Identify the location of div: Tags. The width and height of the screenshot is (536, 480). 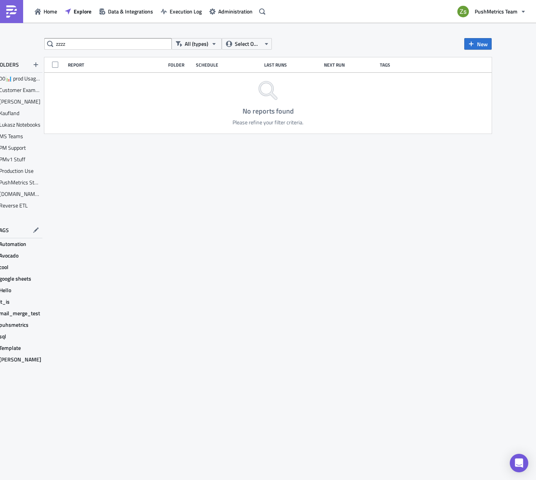
(395, 65).